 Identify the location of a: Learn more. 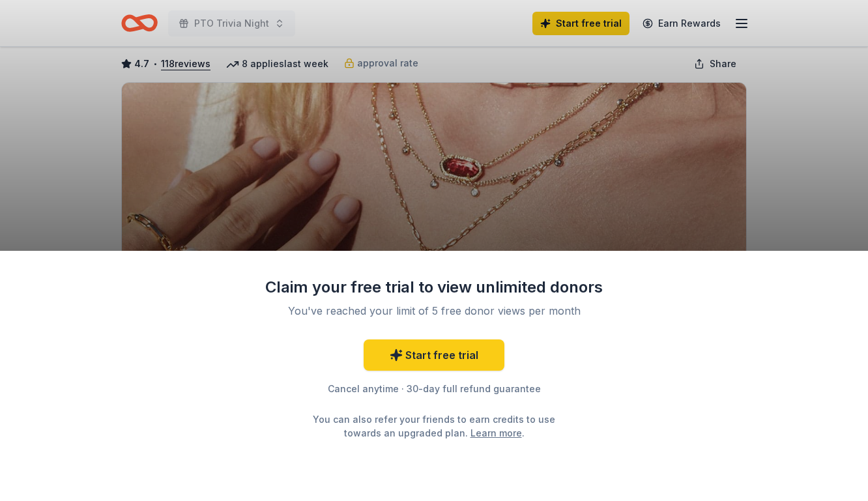
(496, 432).